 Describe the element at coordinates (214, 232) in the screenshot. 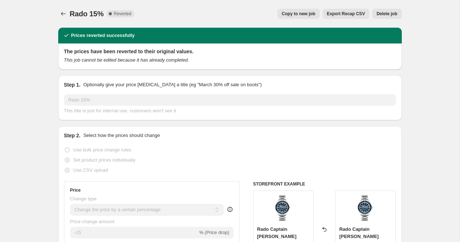

I see `span: % (Price drop)` at that location.